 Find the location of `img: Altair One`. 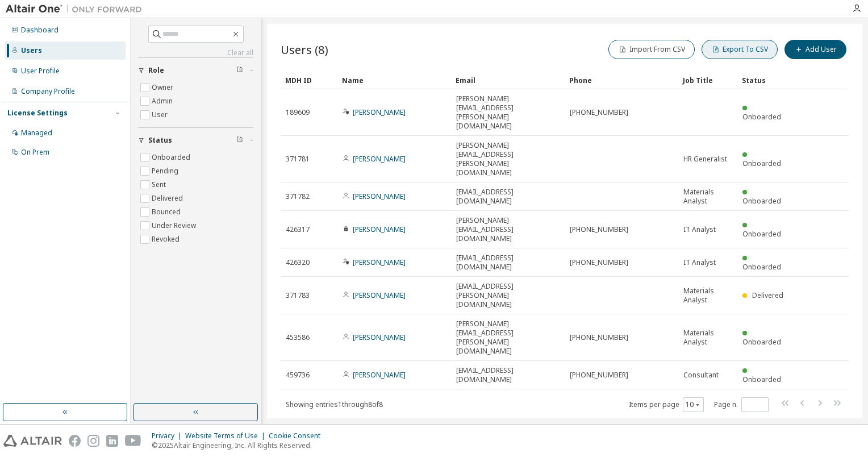

img: Altair One is located at coordinates (77, 9).